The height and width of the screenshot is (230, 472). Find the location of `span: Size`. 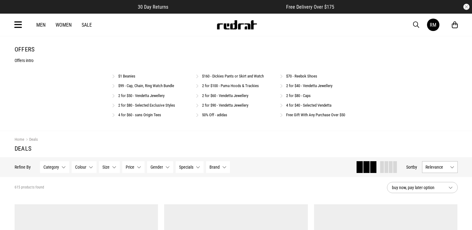

span: Size is located at coordinates (106, 167).